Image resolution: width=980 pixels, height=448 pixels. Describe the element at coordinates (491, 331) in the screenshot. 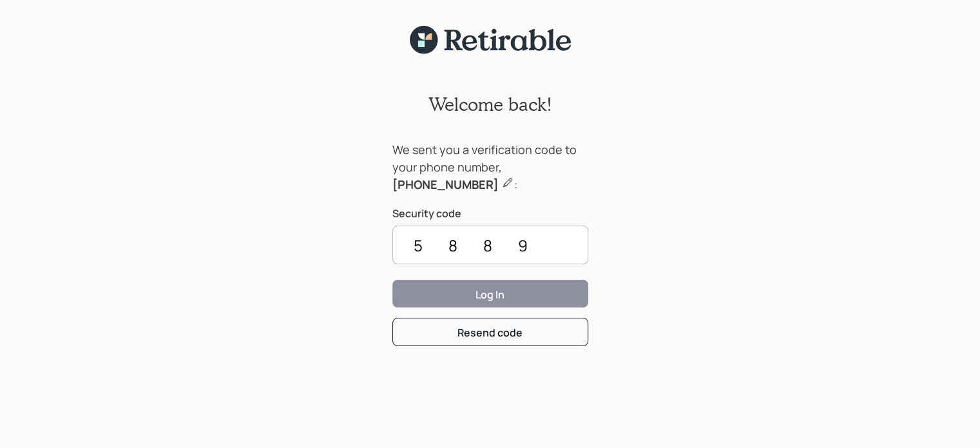

I see `button: Resend code` at that location.